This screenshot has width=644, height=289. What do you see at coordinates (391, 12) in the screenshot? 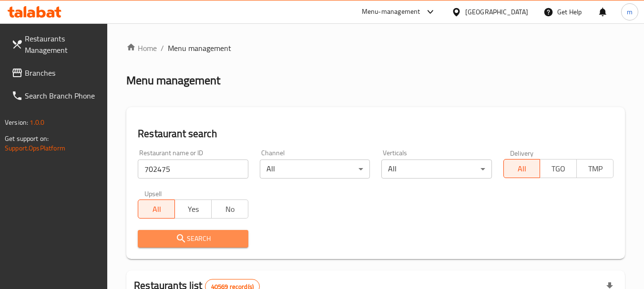
I see `div: Menu-management` at bounding box center [391, 12].